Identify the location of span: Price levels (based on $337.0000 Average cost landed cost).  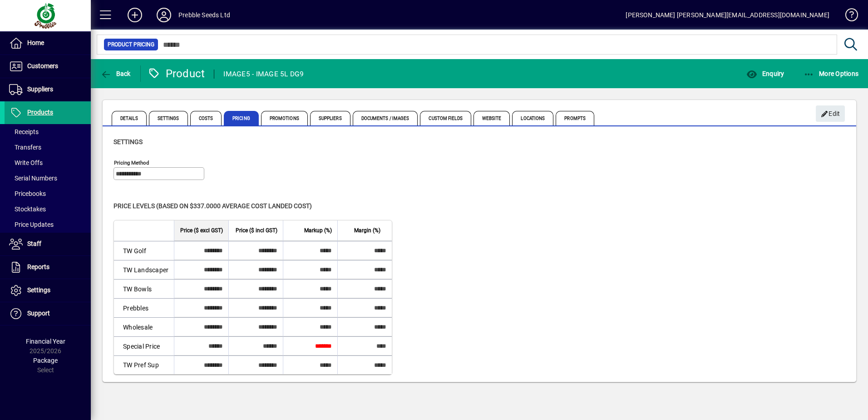
(212, 206).